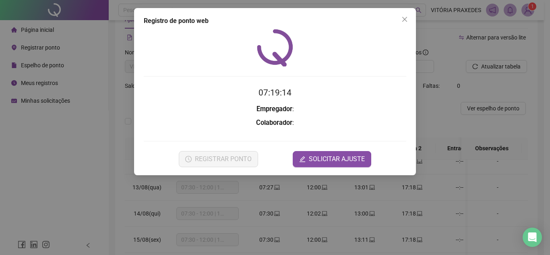 Image resolution: width=550 pixels, height=255 pixels. I want to click on button: Close, so click(405, 19).